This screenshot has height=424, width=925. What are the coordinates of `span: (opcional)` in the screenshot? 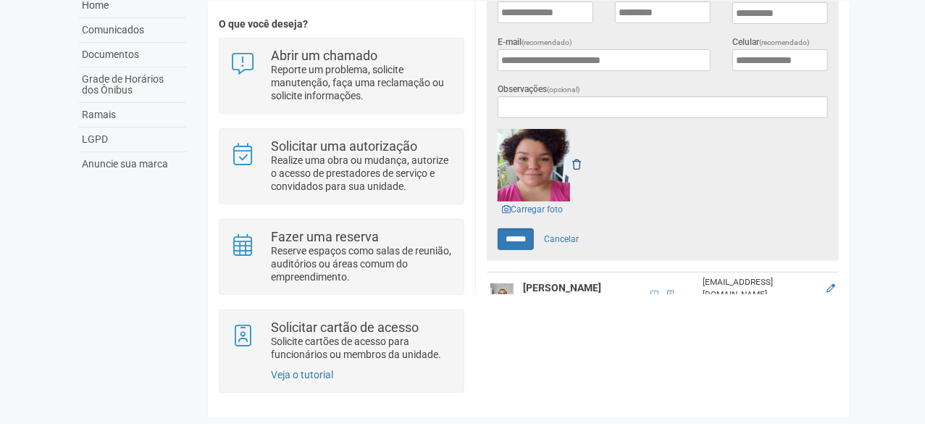 It's located at (563, 89).